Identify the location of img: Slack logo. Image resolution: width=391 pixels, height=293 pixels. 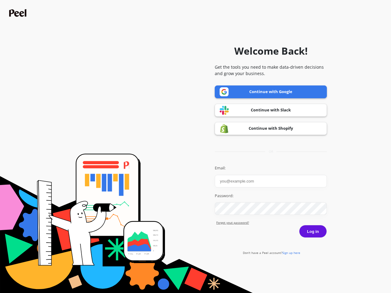
(224, 110).